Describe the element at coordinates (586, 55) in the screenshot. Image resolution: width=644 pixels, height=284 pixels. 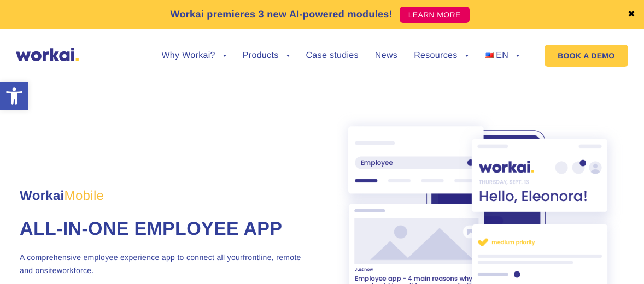
I see `a: BOOK A DEMO` at that location.